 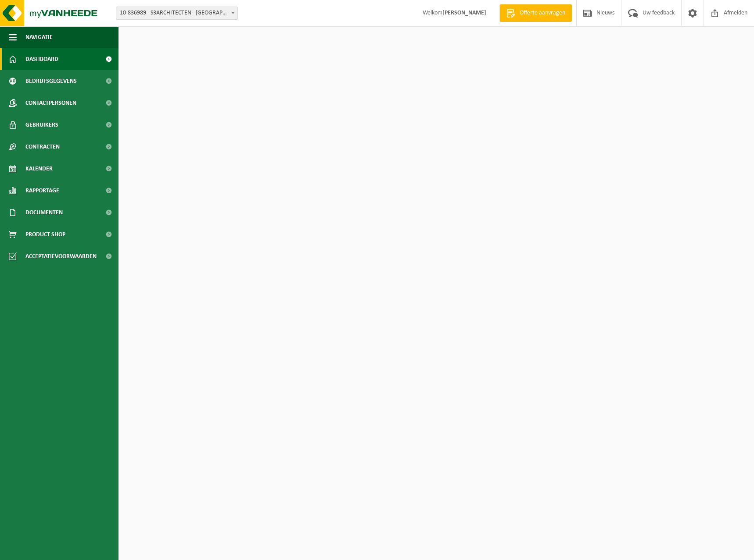 What do you see at coordinates (42, 190) in the screenshot?
I see `span: Rapportage` at bounding box center [42, 190].